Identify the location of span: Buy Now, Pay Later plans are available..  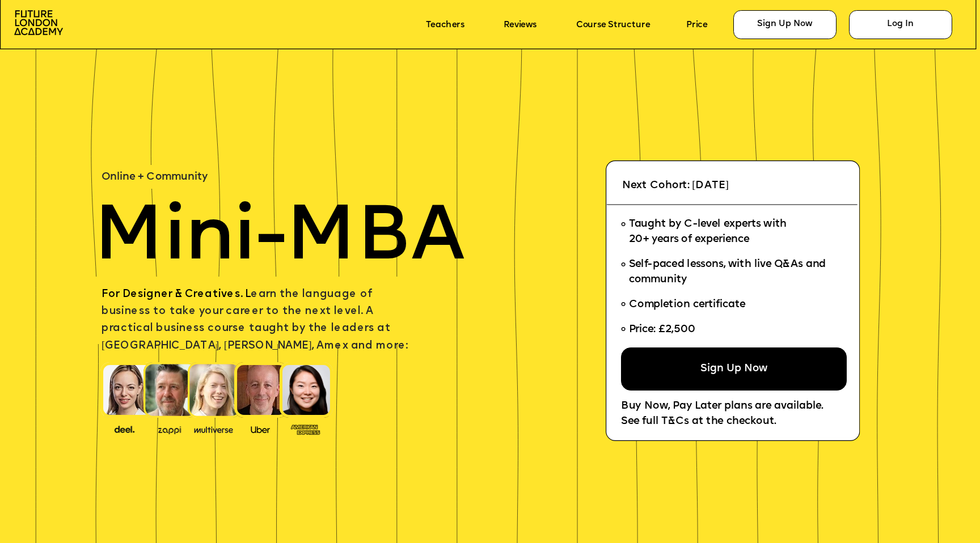
(722, 406).